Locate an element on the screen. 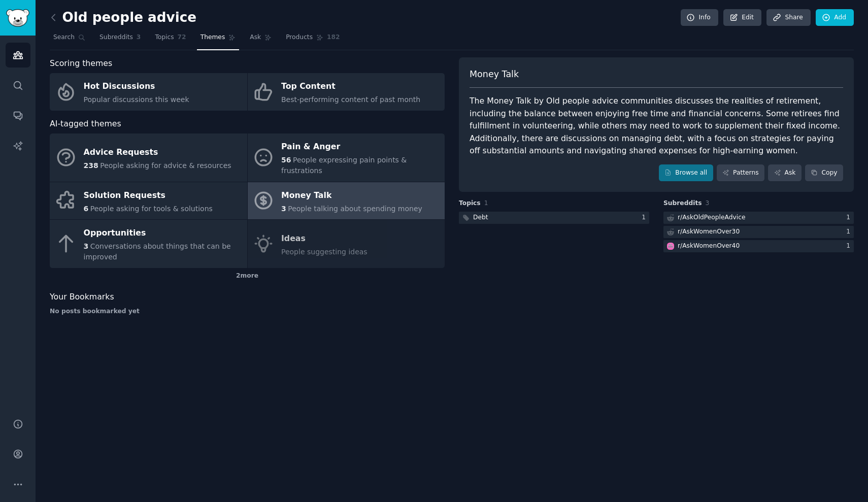 The image size is (868, 502). a: Debt1 is located at coordinates (554, 218).